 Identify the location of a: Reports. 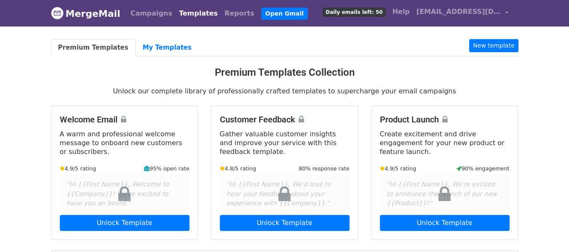
(239, 13).